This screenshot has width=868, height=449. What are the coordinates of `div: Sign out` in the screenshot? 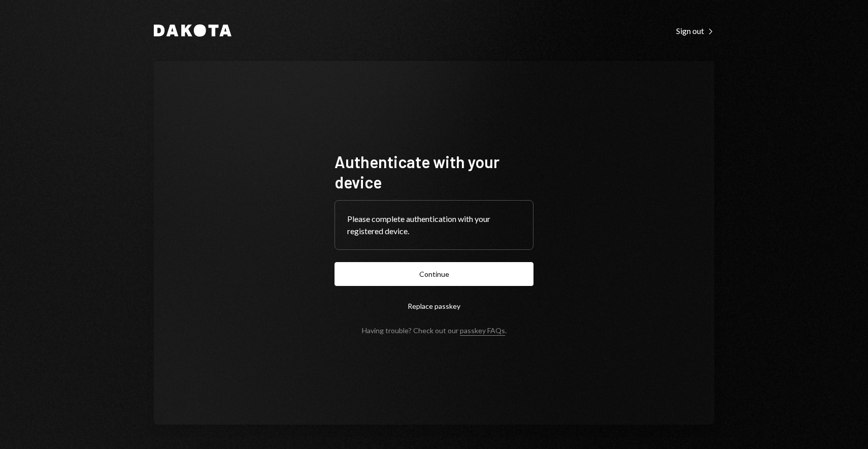 It's located at (695, 31).